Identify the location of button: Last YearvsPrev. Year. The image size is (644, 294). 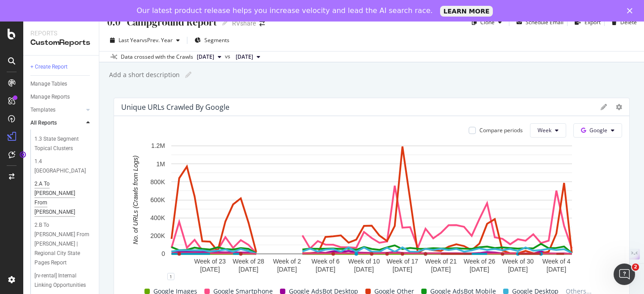
(145, 40).